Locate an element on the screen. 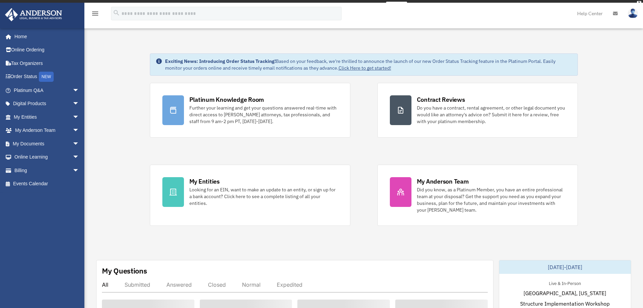  a: My Documentsarrow_drop_down is located at coordinates (47, 143).